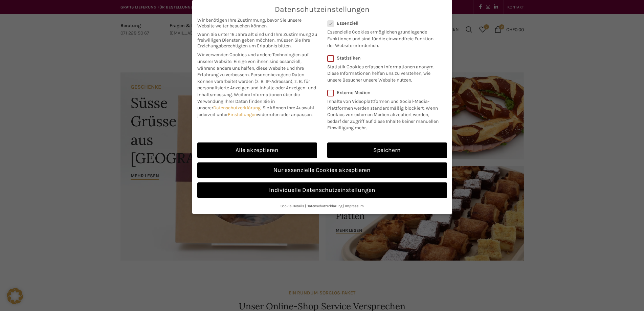  I want to click on label: Essenziell, so click(383, 23).